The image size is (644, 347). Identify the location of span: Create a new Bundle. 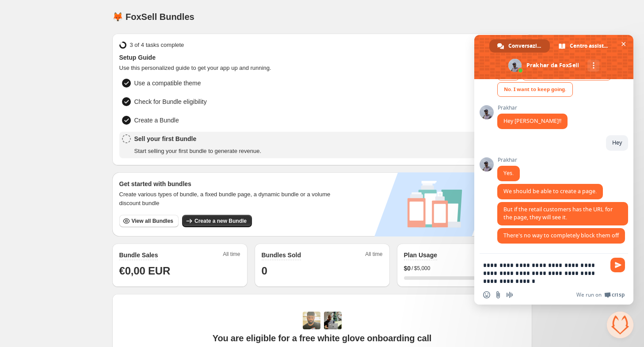
(221, 221).